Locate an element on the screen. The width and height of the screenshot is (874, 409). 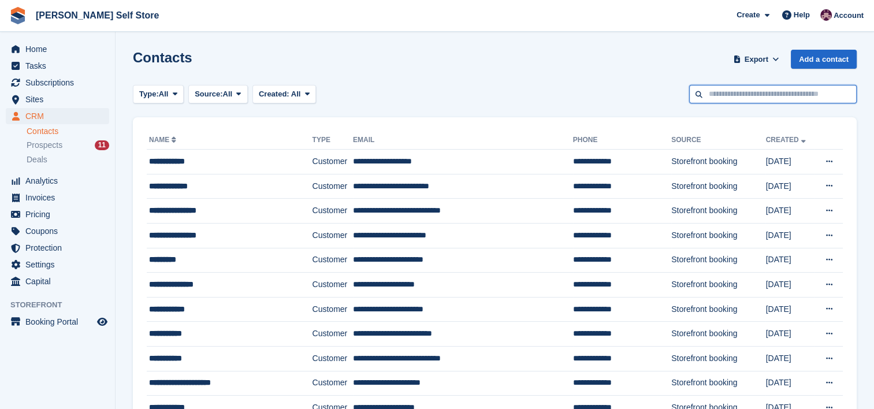
span: Coupons is located at coordinates (60, 231).